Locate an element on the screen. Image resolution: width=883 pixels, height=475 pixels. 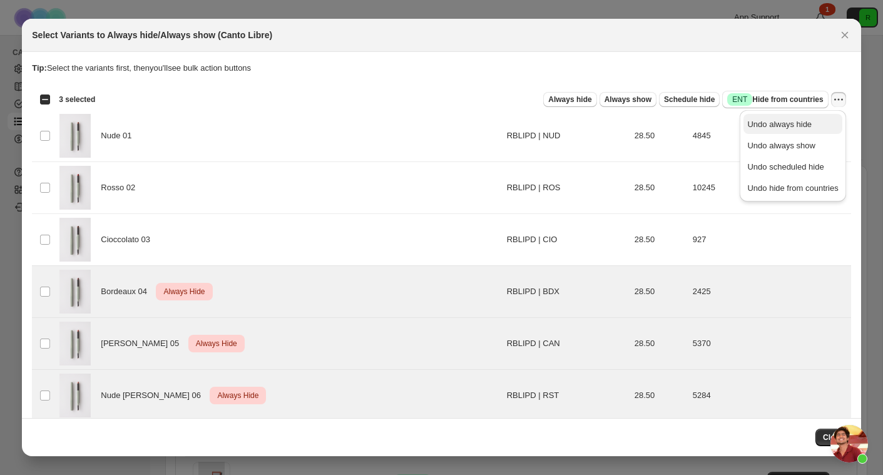
img: 04.NUDE_ROSATO_01.png is located at coordinates (75, 395).